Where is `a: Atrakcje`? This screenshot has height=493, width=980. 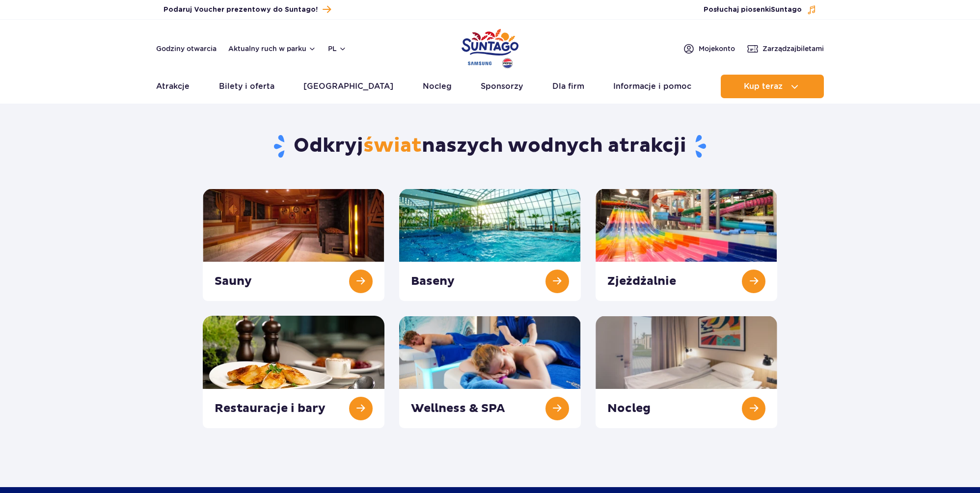 a: Atrakcje is located at coordinates (173, 86).